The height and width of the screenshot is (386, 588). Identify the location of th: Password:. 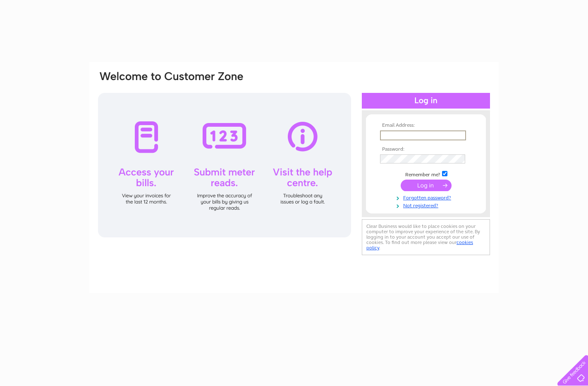
(426, 149).